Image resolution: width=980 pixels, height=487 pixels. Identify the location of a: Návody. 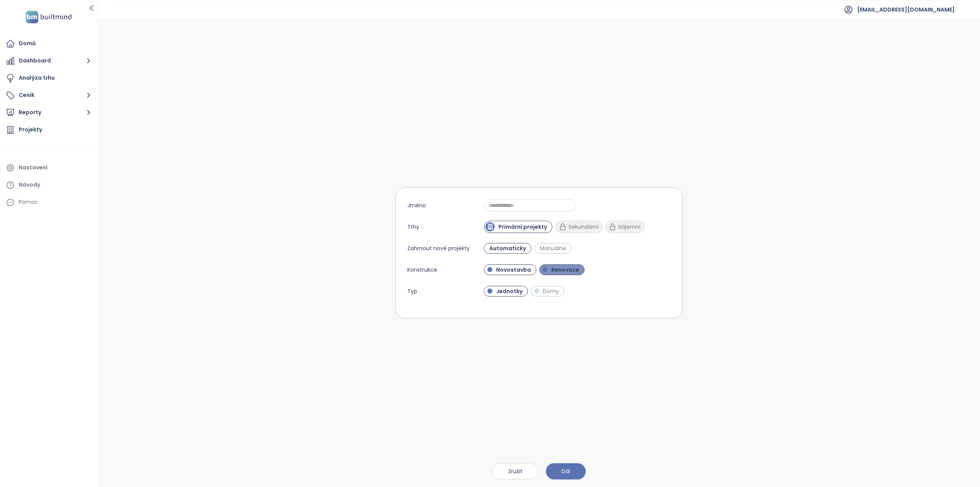
(48, 185).